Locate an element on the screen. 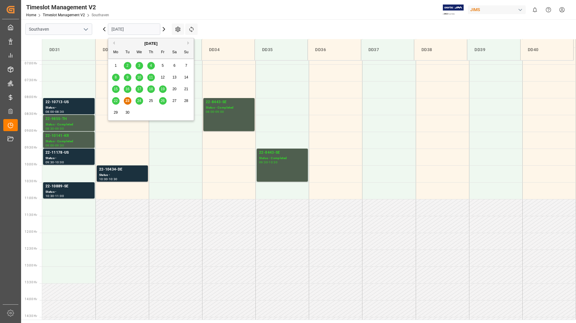  div: DD32 is located at coordinates (122, 50).